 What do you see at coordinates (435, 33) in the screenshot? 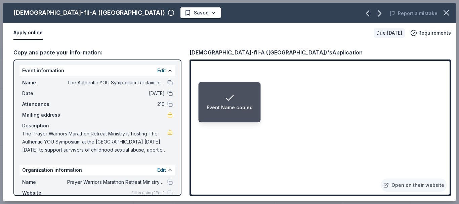
I see `span: Requirements` at bounding box center [435, 33].